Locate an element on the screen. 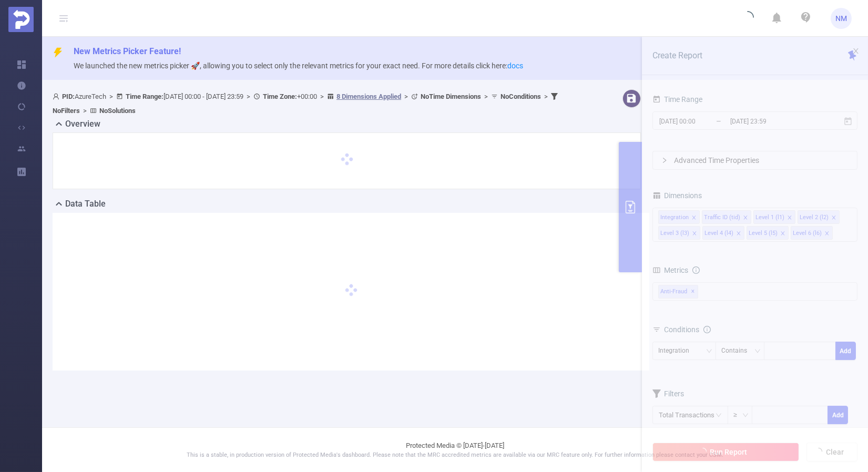  b: PID: is located at coordinates (69, 96).